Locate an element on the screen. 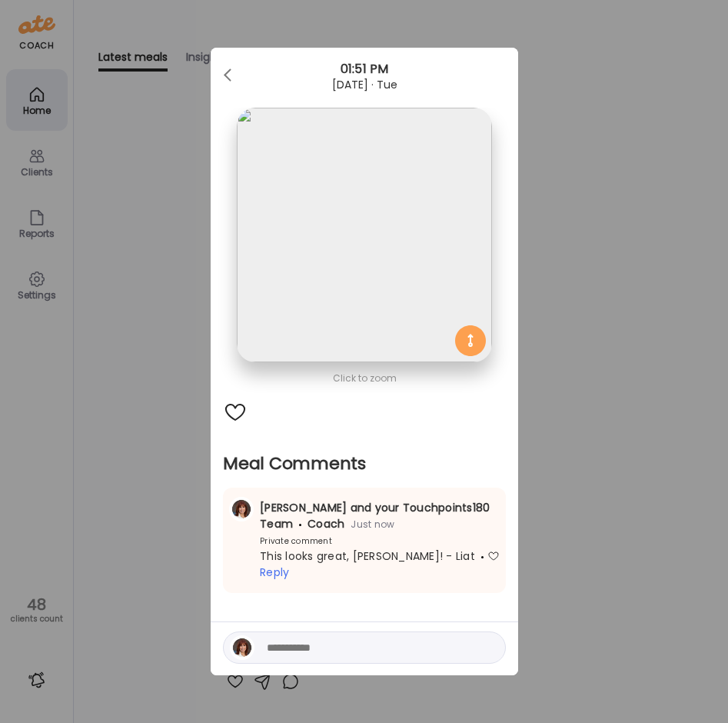 The width and height of the screenshot is (728, 723). div: Click to zoom is located at coordinates (364, 379).